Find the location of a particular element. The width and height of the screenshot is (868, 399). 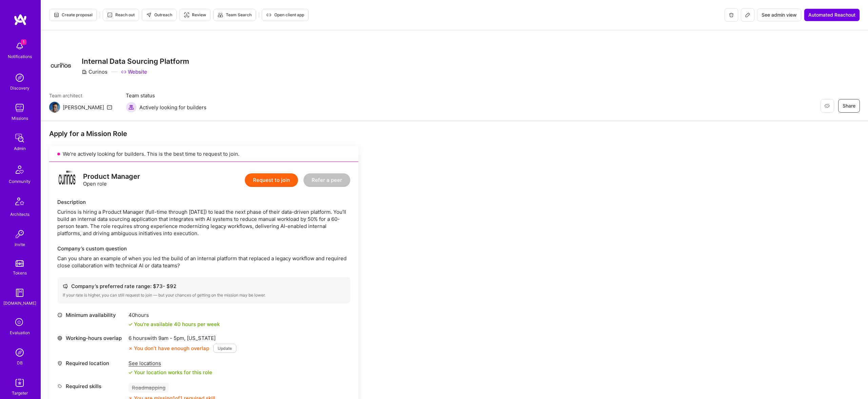

button: Share is located at coordinates (849, 106).